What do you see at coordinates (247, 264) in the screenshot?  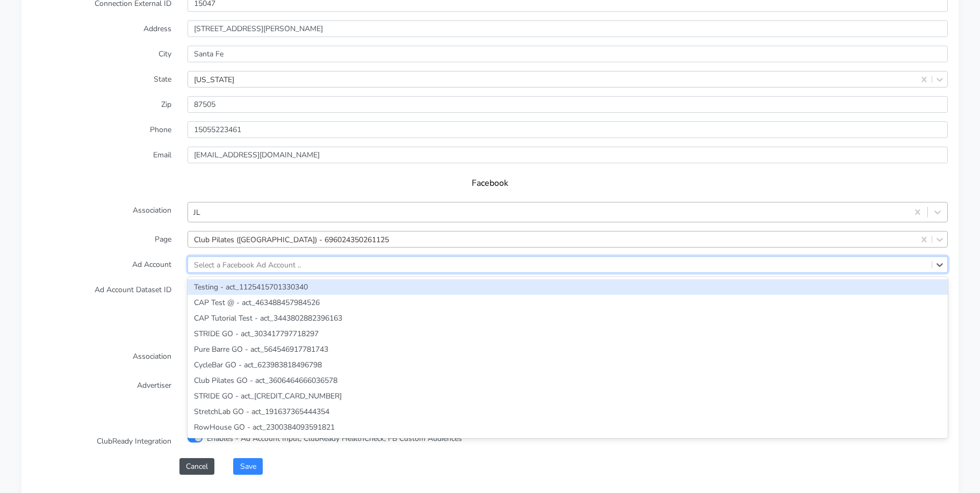 I see `div: Select a Facebook Ad Account ..` at bounding box center [247, 264].